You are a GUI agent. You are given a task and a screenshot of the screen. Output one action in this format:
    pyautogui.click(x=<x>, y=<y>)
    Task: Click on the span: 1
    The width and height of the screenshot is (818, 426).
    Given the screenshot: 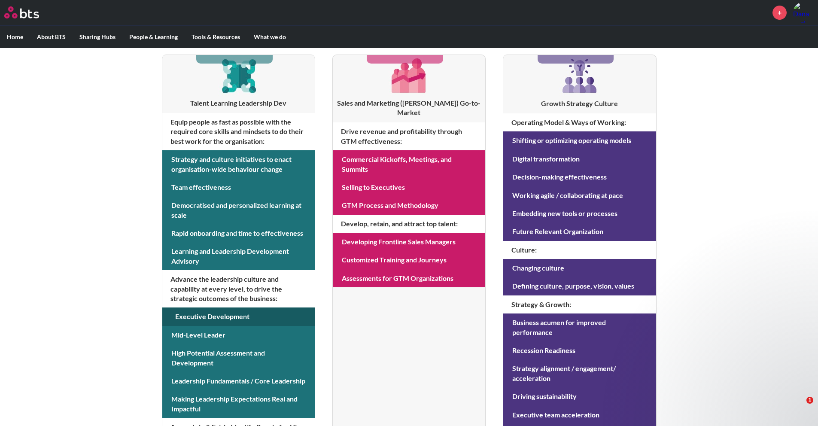 What is the action you would take?
    pyautogui.click(x=810, y=400)
    